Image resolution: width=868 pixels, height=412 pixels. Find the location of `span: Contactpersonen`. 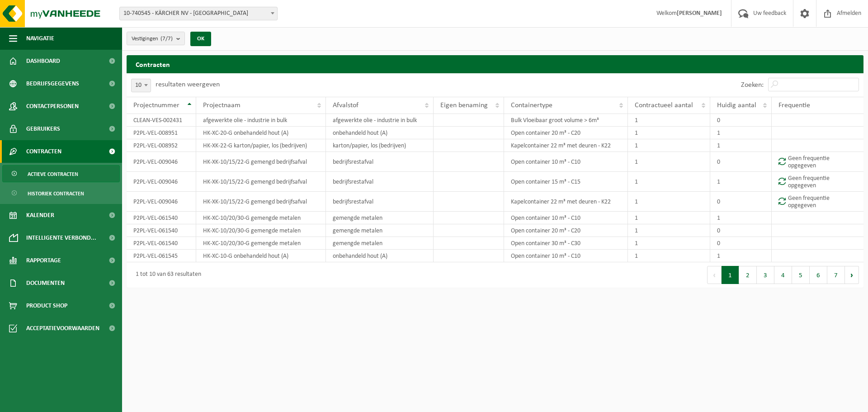

span: Contactpersonen is located at coordinates (53, 106).